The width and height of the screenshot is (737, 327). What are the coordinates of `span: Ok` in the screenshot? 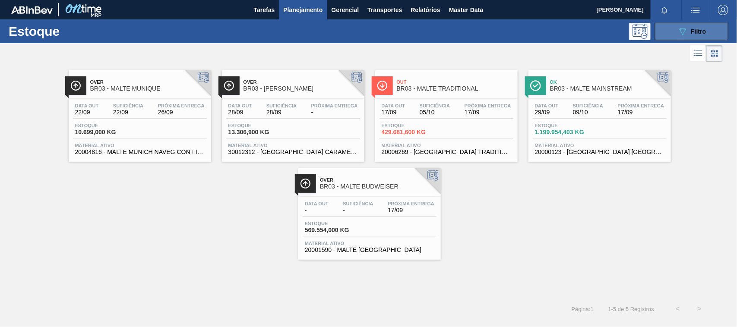 It's located at (608, 82).